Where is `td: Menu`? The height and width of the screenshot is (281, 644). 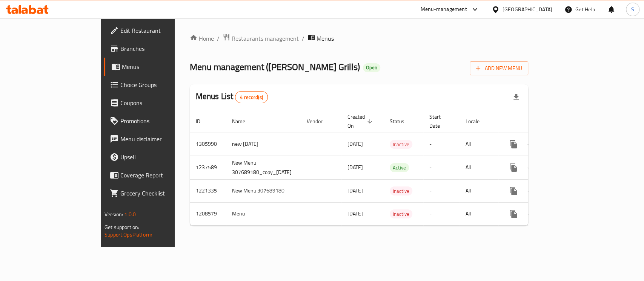 td: Menu is located at coordinates (263, 214).